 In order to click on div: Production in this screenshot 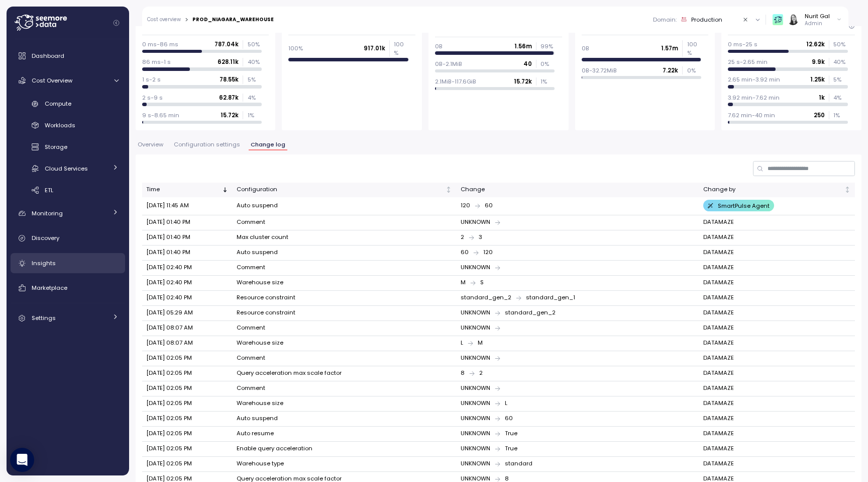, I will do `click(707, 19)`.